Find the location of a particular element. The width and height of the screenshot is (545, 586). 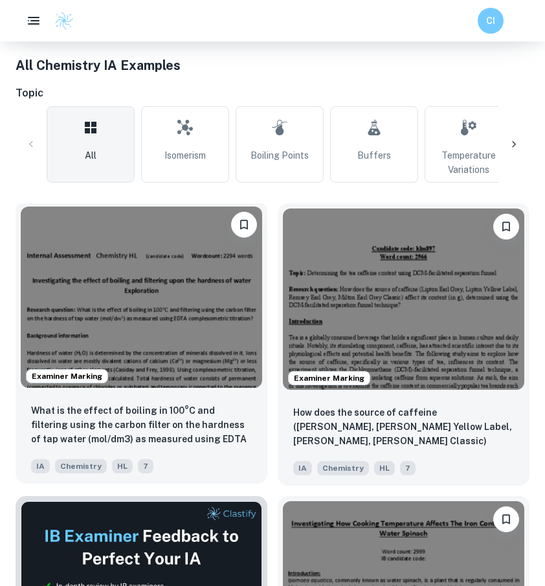

h6: CI is located at coordinates (490, 21).